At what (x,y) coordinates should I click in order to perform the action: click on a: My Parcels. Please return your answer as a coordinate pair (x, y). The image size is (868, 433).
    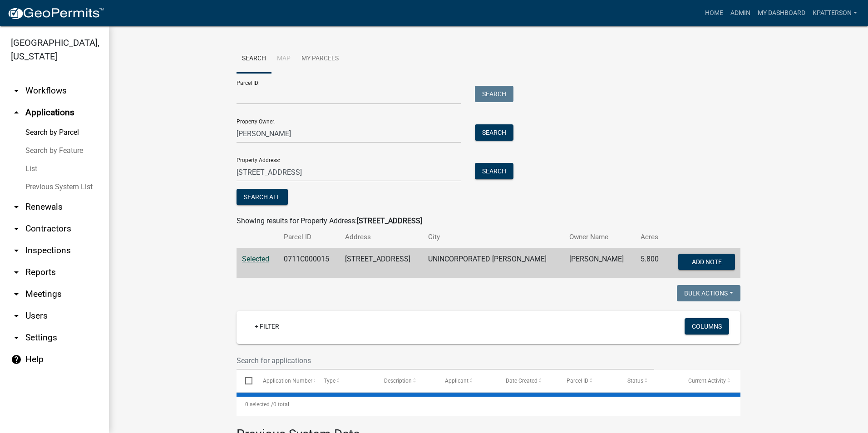
    Looking at the image, I should click on (320, 59).